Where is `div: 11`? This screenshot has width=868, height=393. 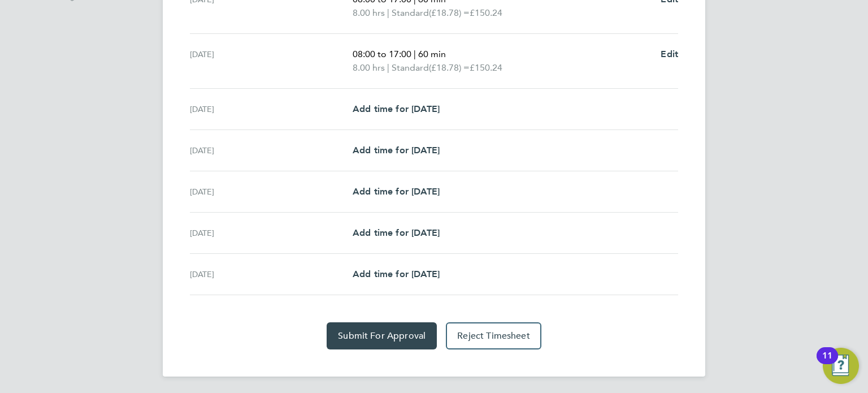
div: 11 is located at coordinates (827, 363).